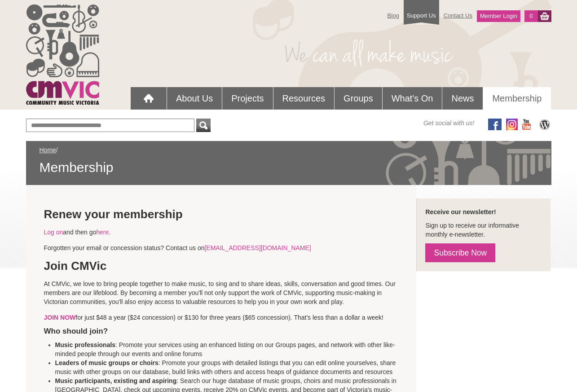  Describe the element at coordinates (116, 380) in the screenshot. I see `strong: Music participants, existing and aspiring` at that location.